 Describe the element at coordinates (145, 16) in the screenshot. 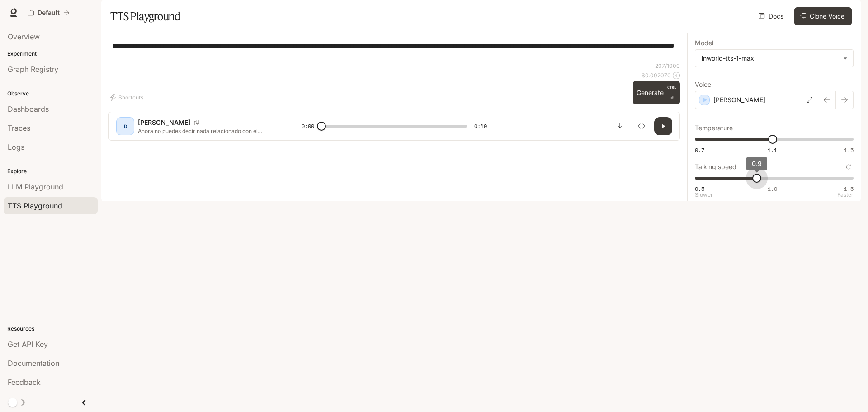

I see `h1: TTS Playground` at that location.